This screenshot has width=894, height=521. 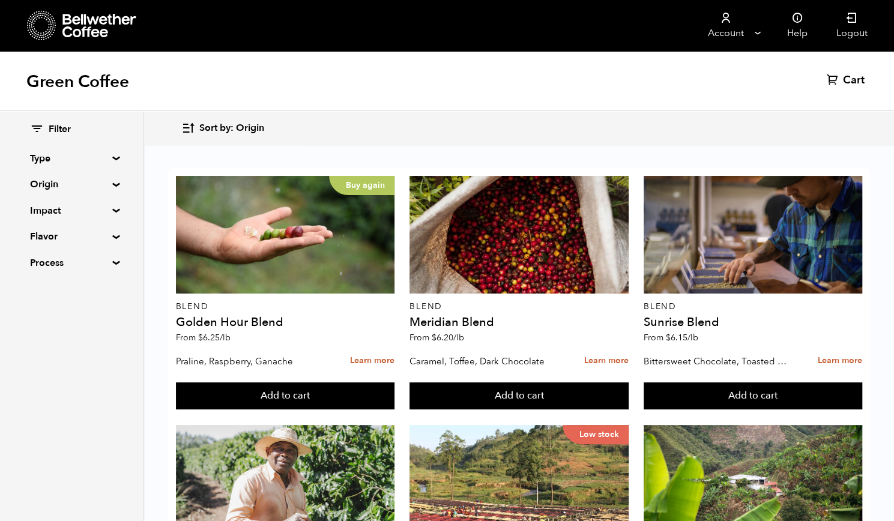 I want to click on p: Praline, Raspberry, Ganache, so click(x=250, y=362).